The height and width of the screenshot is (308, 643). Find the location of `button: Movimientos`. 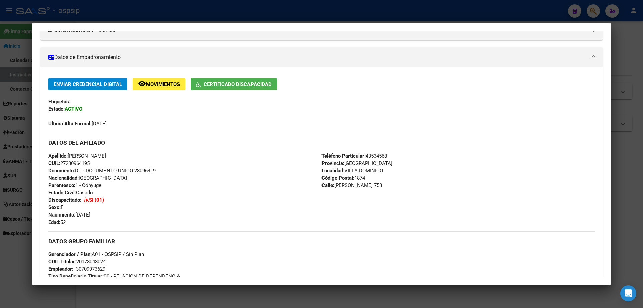

button: Movimientos is located at coordinates (159, 84).